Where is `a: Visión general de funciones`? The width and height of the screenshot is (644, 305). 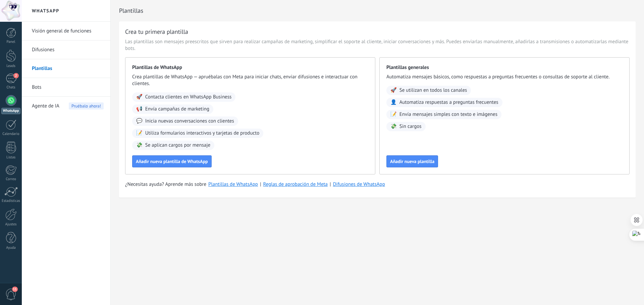 a: Visión general de funciones is located at coordinates (68, 31).